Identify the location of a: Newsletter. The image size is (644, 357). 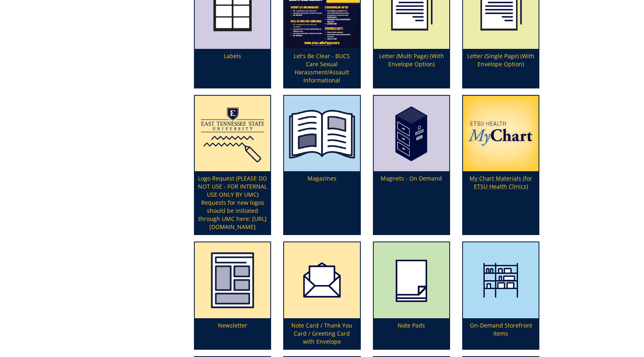
(232, 295).